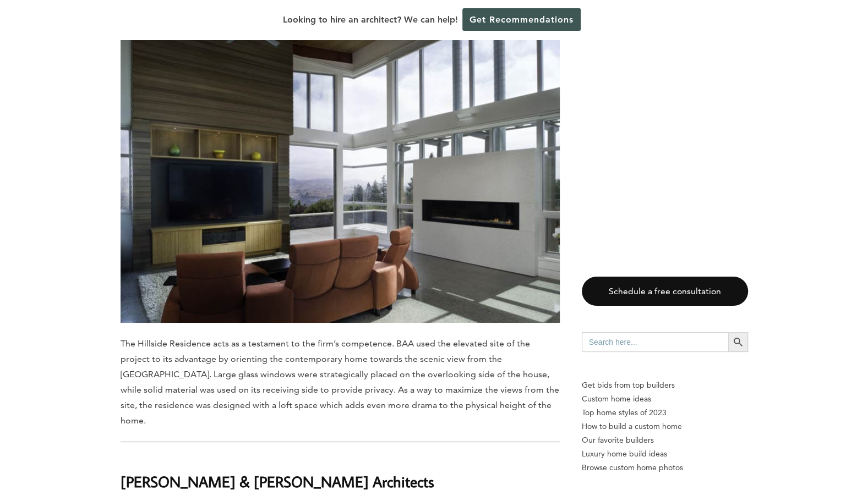 The height and width of the screenshot is (501, 868). What do you see at coordinates (522, 19) in the screenshot?
I see `a: Get Recommendations` at bounding box center [522, 19].